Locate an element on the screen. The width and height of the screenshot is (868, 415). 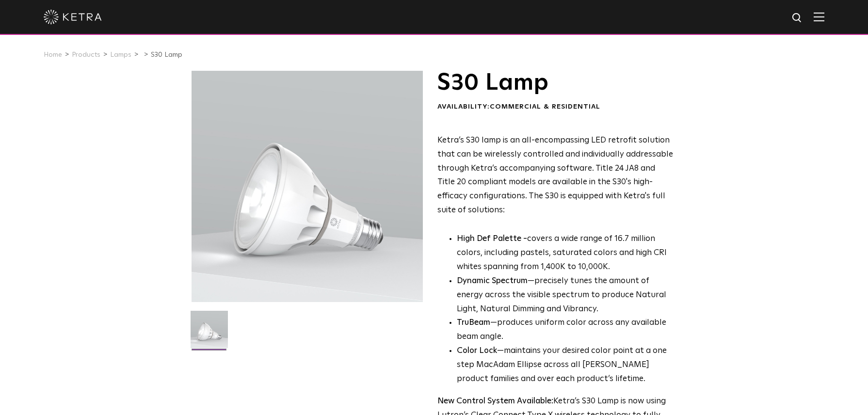
a: Lamps is located at coordinates (121, 55).